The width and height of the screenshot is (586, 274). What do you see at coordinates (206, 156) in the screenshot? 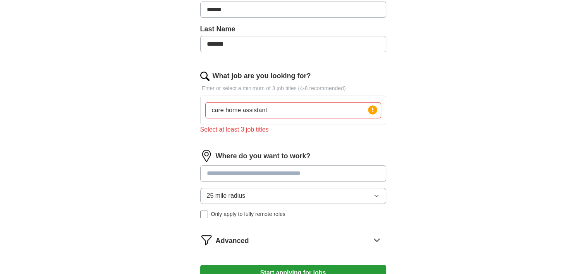
I see `img: location.png` at bounding box center [206, 156].